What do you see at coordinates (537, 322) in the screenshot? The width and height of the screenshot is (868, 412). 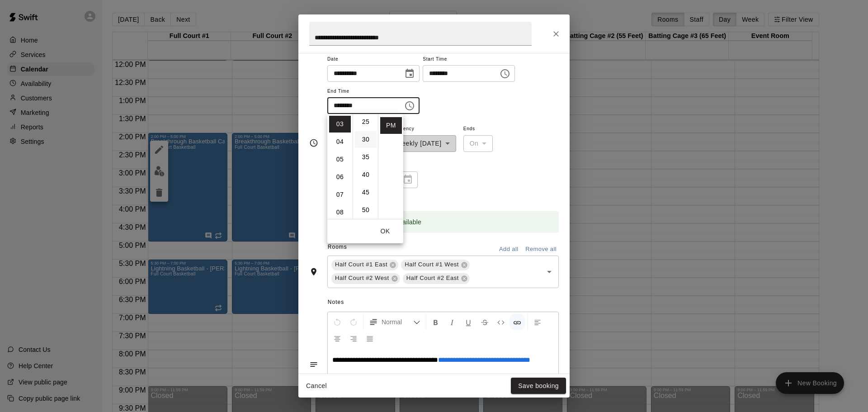 I see `button: Left Align` at bounding box center [537, 322].